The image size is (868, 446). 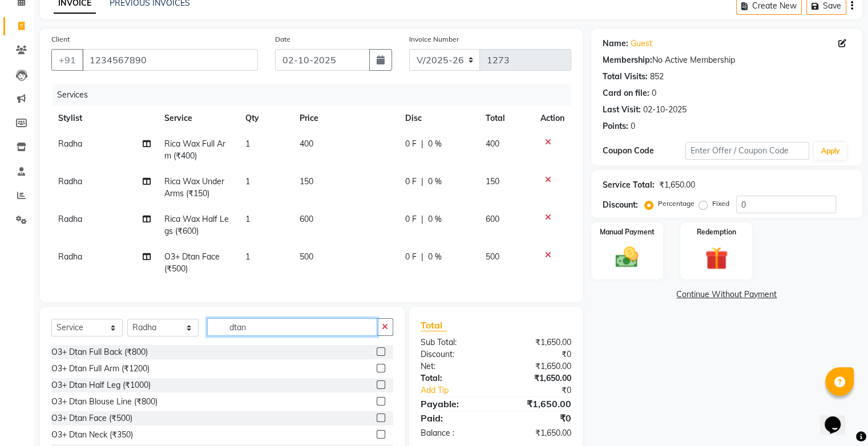 I want to click on div: O3+ Dtan Neck (₹350), so click(x=92, y=435).